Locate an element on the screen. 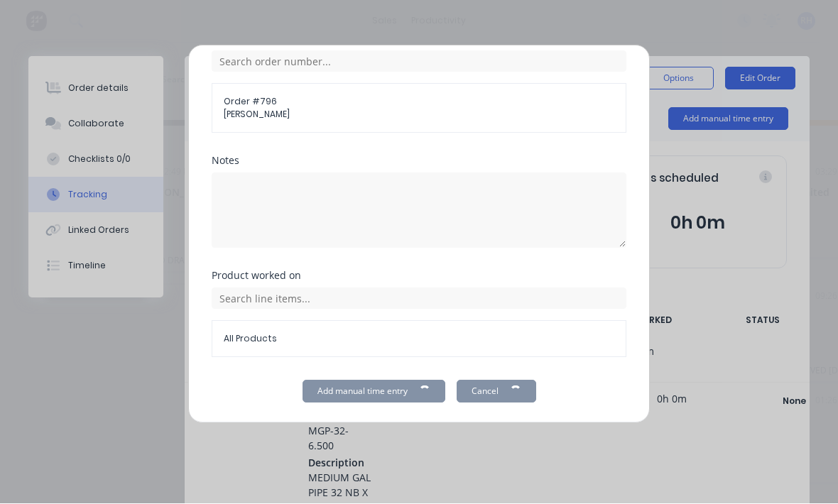  input: Search line items... is located at coordinates (419, 298).